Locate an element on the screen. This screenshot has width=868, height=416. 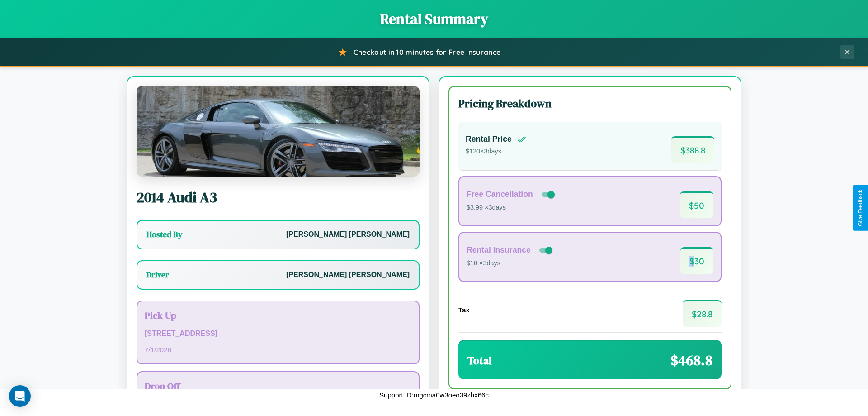
h3: Pick Up is located at coordinates (278, 315).